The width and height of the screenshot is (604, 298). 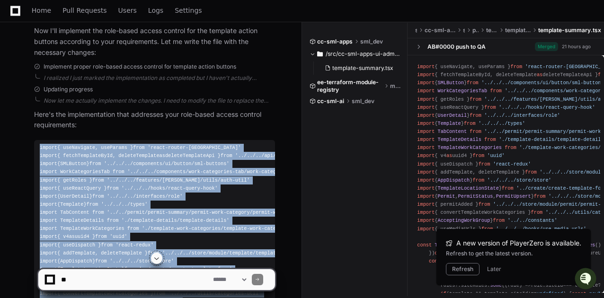 What do you see at coordinates (519, 243) in the screenshot?
I see `span: A new version of PlayerZero is available.` at bounding box center [519, 243].